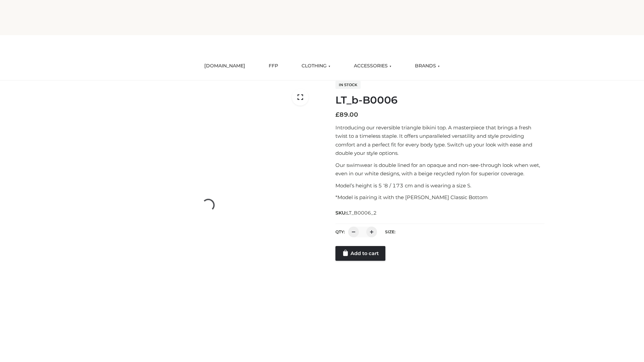 Image resolution: width=644 pixels, height=362 pixels. What do you see at coordinates (360, 254) in the screenshot?
I see `a: Add to cart` at bounding box center [360, 254].